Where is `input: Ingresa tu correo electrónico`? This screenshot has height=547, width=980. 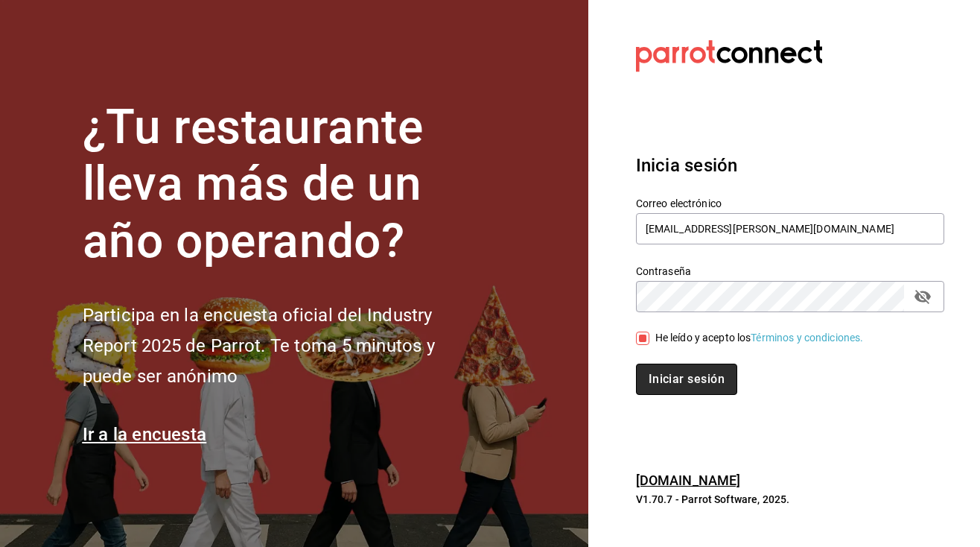
input: Ingresa tu correo electrónico is located at coordinates (790, 229).